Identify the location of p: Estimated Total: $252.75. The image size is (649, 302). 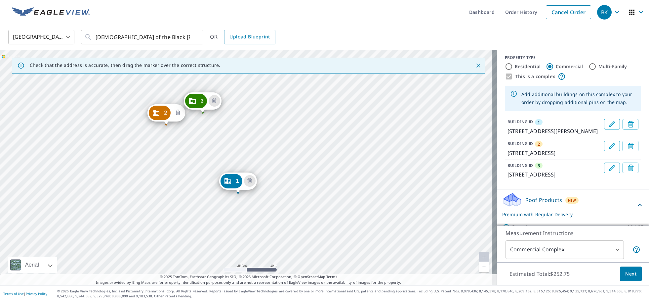
(540, 273).